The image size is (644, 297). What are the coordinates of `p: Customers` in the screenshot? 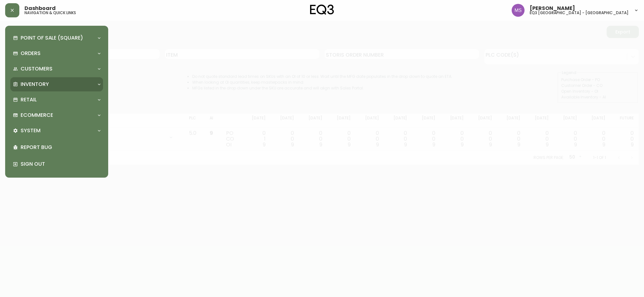 It's located at (36, 69).